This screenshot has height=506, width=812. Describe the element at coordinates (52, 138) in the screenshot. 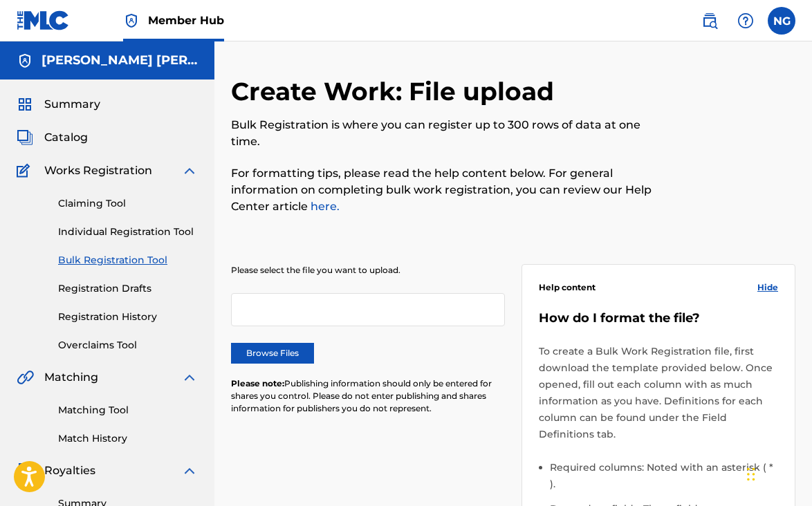

I see `a: CatalogCatalog` at that location.